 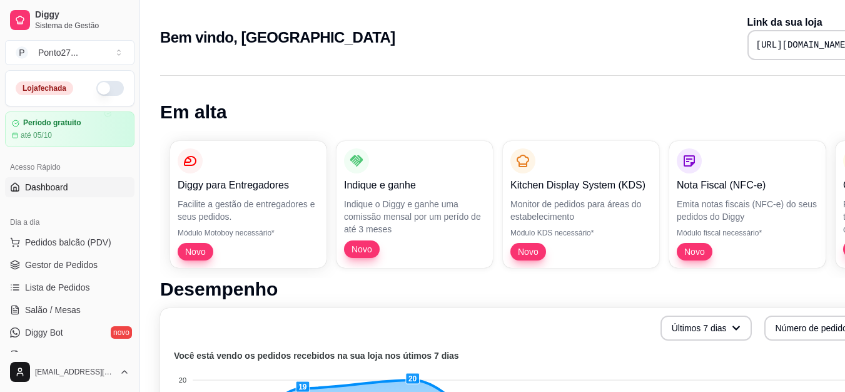 I want to click on text: Você está vendo os pedidos recebidos na sua loja nos útimos 7 dias, so click(x=316, y=355).